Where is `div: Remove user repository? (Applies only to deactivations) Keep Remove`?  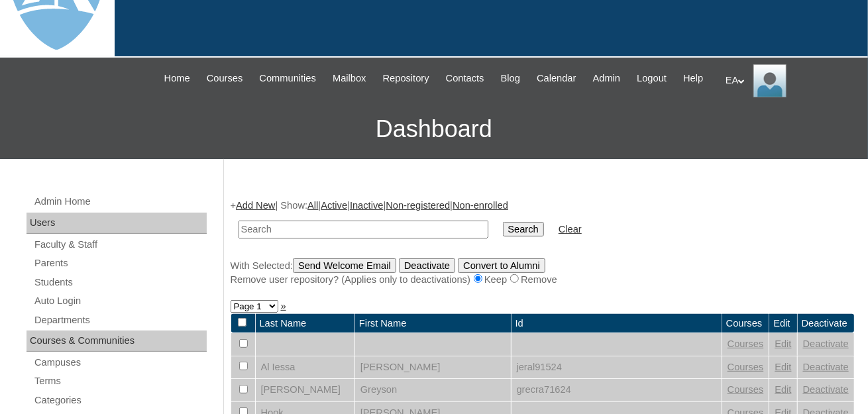
div: Remove user repository? (Applies only to deactivations) Keep Remove is located at coordinates (542, 279).